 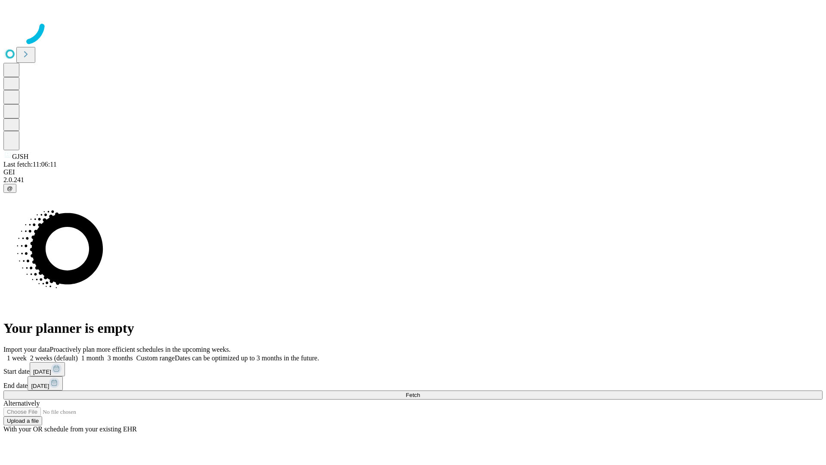 What do you see at coordinates (413, 395) in the screenshot?
I see `button: Fetch` at bounding box center [413, 395].